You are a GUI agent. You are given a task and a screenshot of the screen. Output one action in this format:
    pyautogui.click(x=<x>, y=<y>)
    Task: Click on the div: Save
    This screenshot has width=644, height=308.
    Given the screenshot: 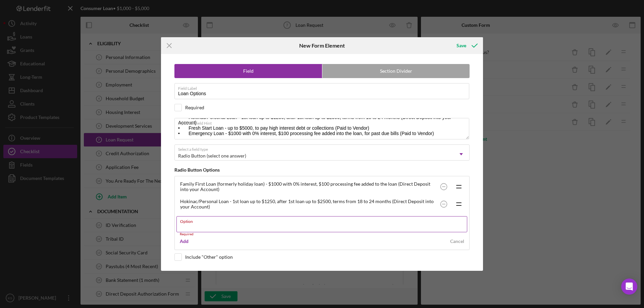 What is the action you would take?
    pyautogui.click(x=461, y=46)
    